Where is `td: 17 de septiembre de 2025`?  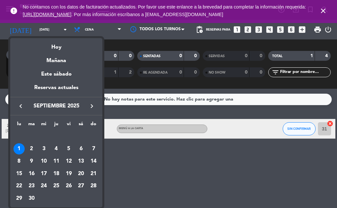
td: 17 de septiembre de 2025 is located at coordinates (44, 174).